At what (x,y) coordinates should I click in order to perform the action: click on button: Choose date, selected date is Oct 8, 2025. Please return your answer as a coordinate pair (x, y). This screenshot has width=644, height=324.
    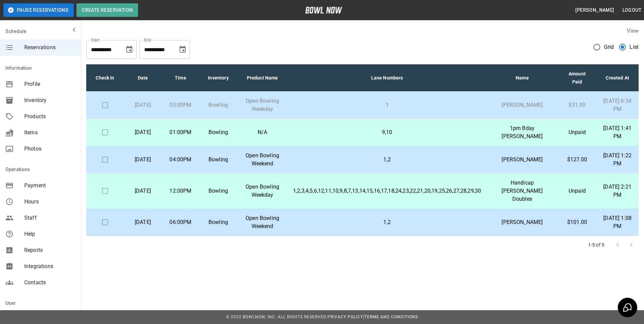
    Looking at the image, I should click on (129, 50).